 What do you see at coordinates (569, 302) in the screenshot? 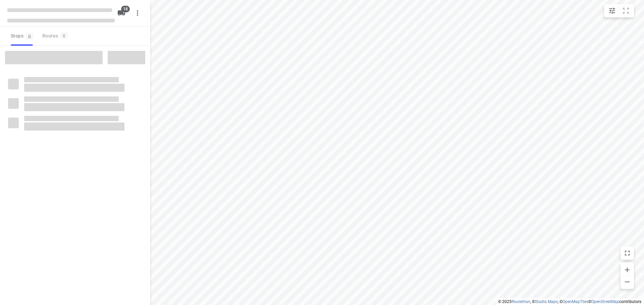
I see `li: © 2025 , © , © © contributors` at bounding box center [569, 302].